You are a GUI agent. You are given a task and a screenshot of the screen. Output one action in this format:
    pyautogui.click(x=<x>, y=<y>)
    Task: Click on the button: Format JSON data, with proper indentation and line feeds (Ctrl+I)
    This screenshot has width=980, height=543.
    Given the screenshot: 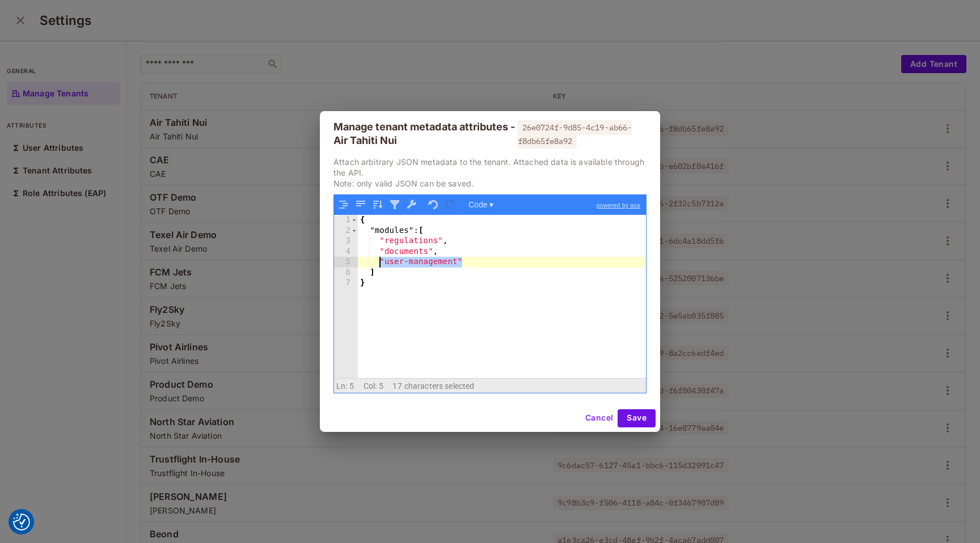 What is the action you would take?
    pyautogui.click(x=344, y=205)
    